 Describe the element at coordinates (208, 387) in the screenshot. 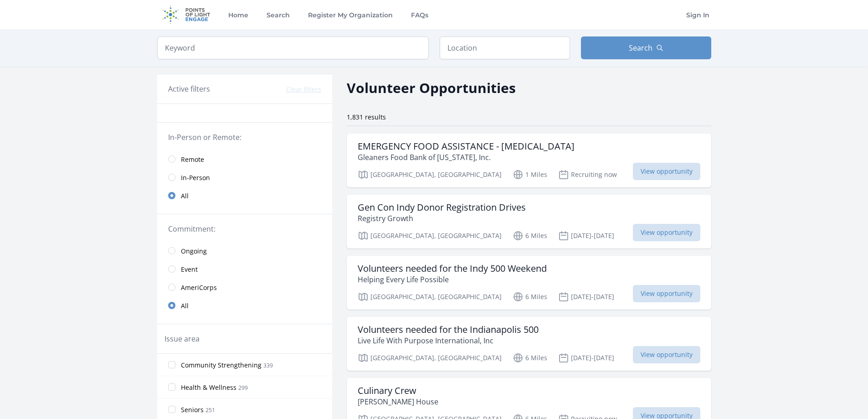

I see `span: Health & Wellness` at that location.